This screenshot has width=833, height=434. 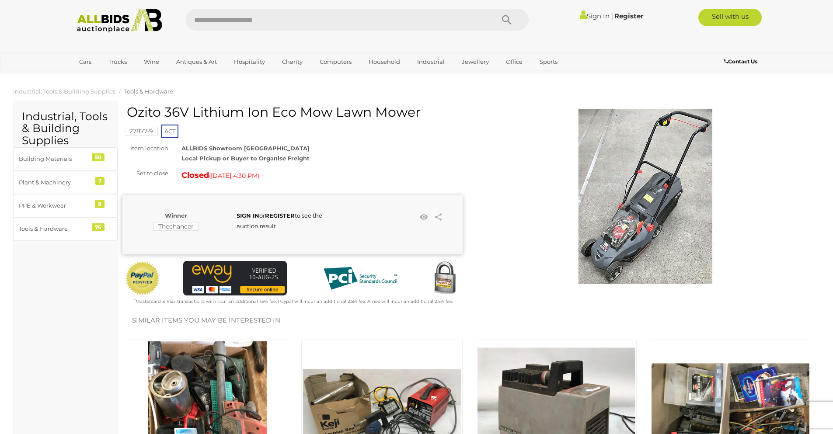 What do you see at coordinates (64, 91) in the screenshot?
I see `a: Industrial, Tools & Building Supplies` at bounding box center [64, 91].